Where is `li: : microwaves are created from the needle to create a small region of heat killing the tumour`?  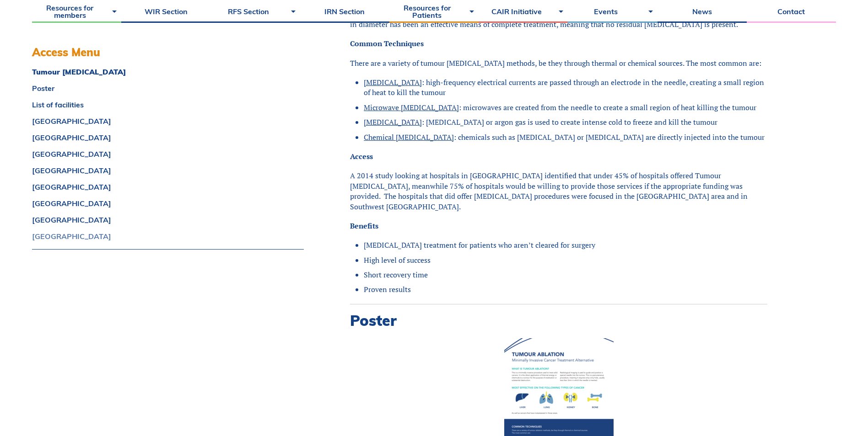
li: : microwaves are created from the needle to create a small region of heat killing the tumour is located at coordinates (565, 108).